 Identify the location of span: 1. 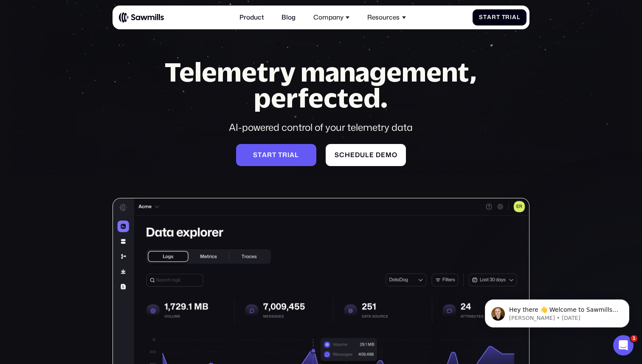
(634, 339).